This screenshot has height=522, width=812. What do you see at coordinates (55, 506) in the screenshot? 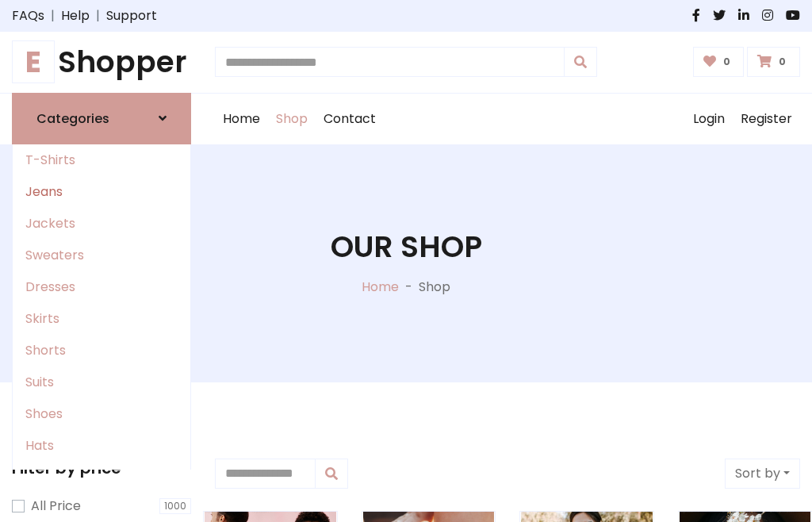
I see `label: All Price` at bounding box center [55, 506].